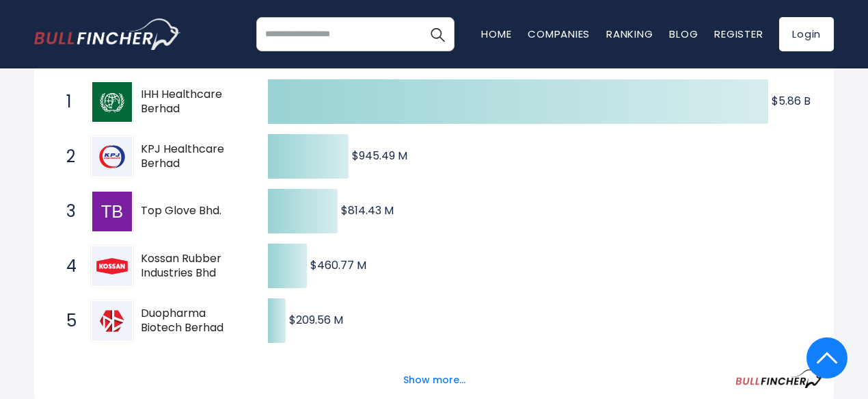 Image resolution: width=868 pixels, height=399 pixels. I want to click on img: IHH Healthcare Berhad, so click(112, 102).